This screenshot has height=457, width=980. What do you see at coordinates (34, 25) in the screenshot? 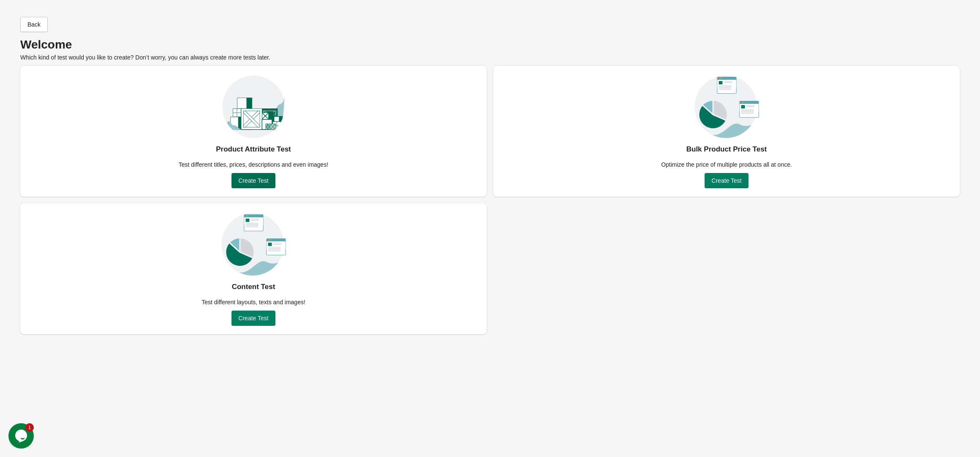
I see `button: Back` at bounding box center [34, 25].